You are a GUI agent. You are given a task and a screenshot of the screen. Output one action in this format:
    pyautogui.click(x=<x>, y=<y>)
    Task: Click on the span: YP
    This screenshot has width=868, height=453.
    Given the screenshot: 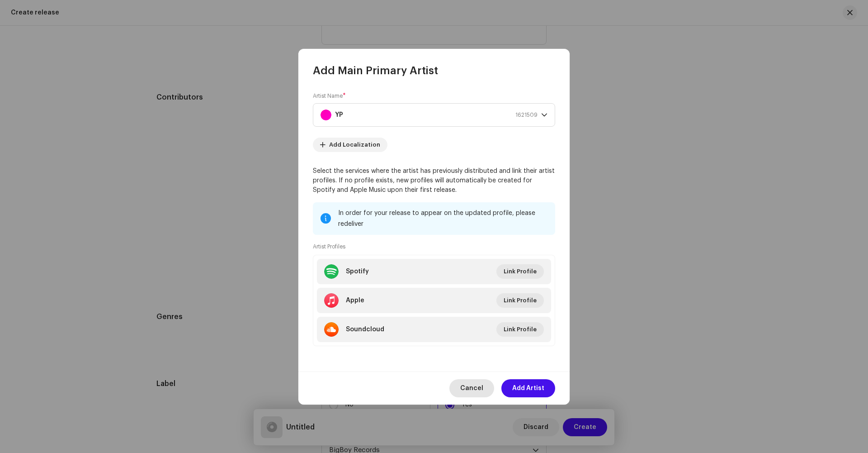 What is the action you would take?
    pyautogui.click(x=431, y=115)
    